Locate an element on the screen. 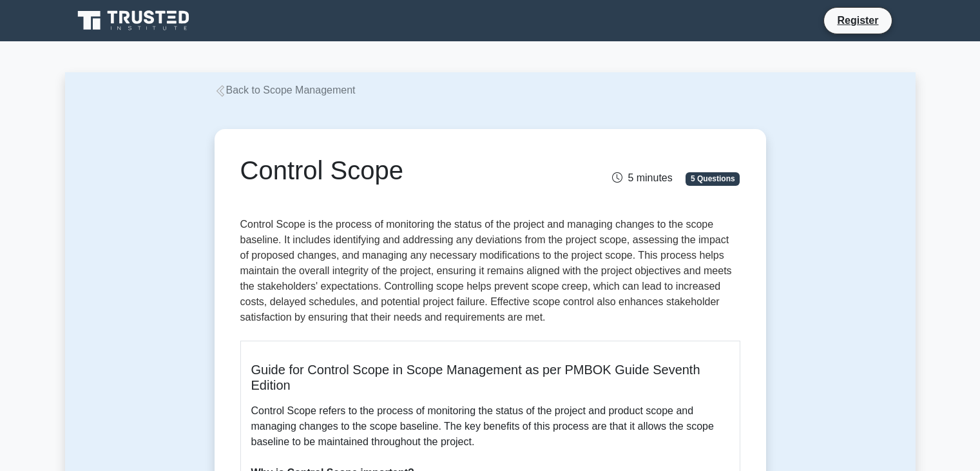 This screenshot has width=980, height=471. h5: Guide for Control Scope in Scope Management as per PMBOK Guide Seventh Edition is located at coordinates (490, 377).